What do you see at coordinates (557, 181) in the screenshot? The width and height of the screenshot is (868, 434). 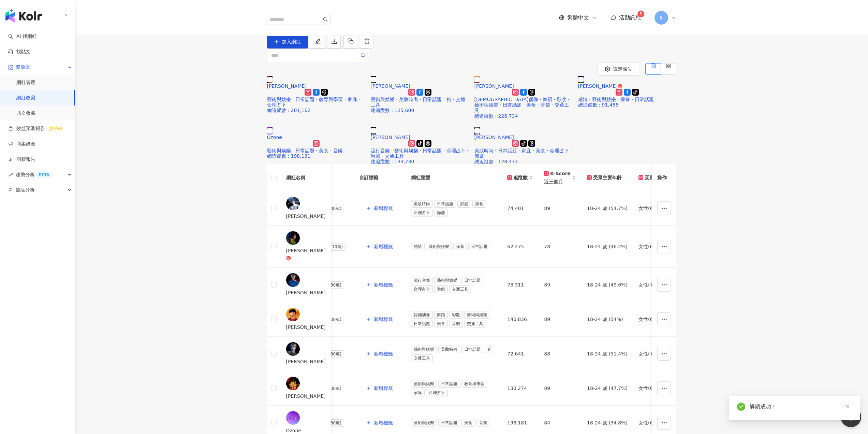 I see `span: 近三個月` at bounding box center [557, 181].